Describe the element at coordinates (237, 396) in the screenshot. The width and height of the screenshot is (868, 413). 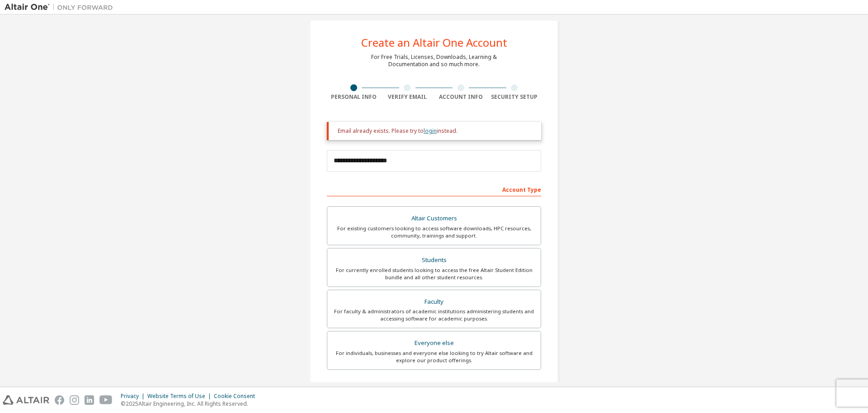
I see `div: Cookie Consent` at that location.